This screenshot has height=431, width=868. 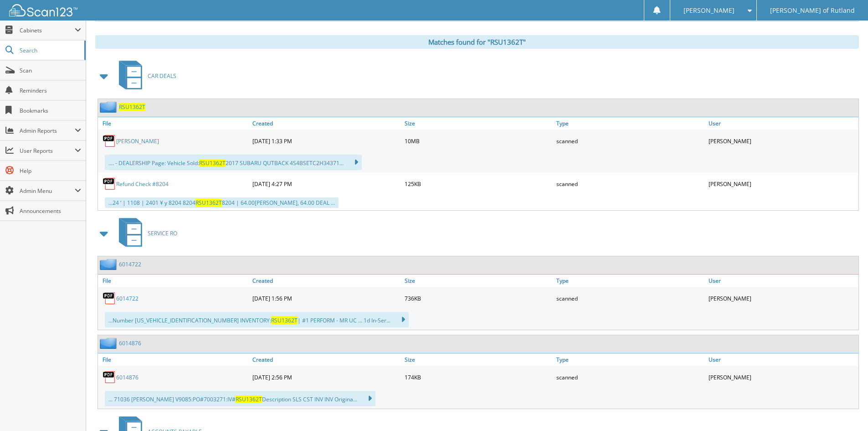 I want to click on div: .... - DEALERSHIP Page: Vehicle Sold: 2017 SUBARU QUTBACK 4S4BSETC2H34371..., so click(x=233, y=162).